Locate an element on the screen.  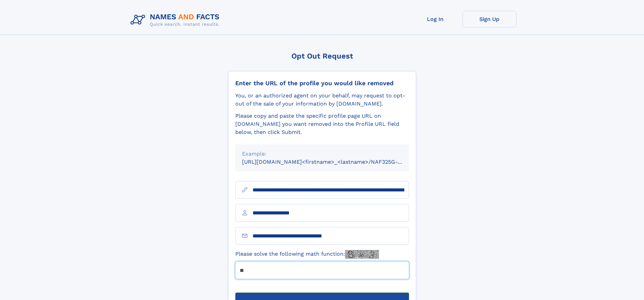
div: You, or an authorized agent on your behalf, may request to opt-out of the sale of your informatio... is located at coordinates (322, 100).